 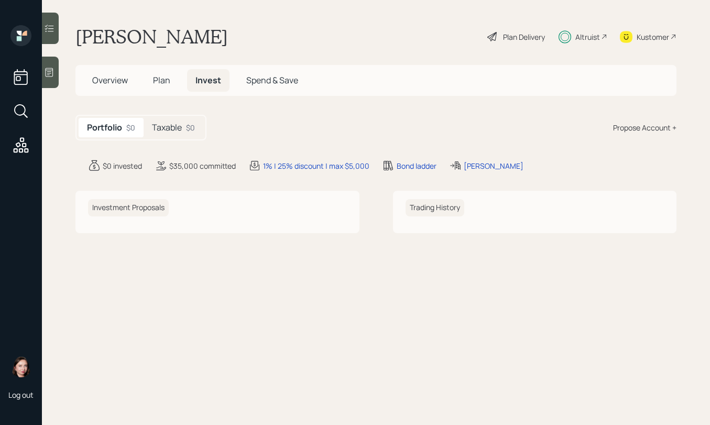 I want to click on div: Log out, so click(x=21, y=394).